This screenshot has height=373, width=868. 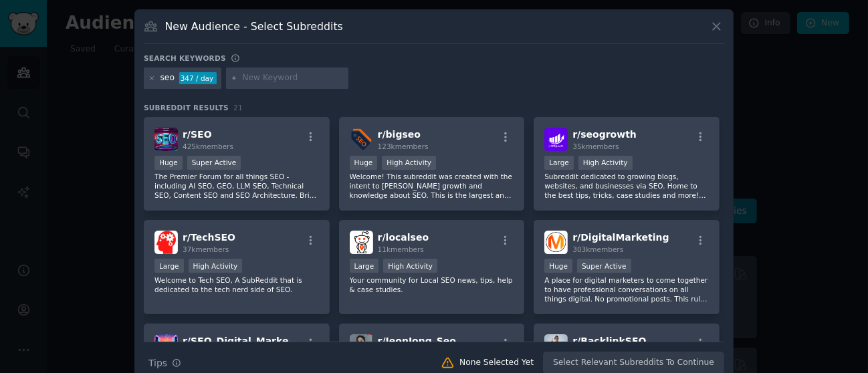 What do you see at coordinates (185, 58) in the screenshot?
I see `h3: Search keywords` at bounding box center [185, 58].